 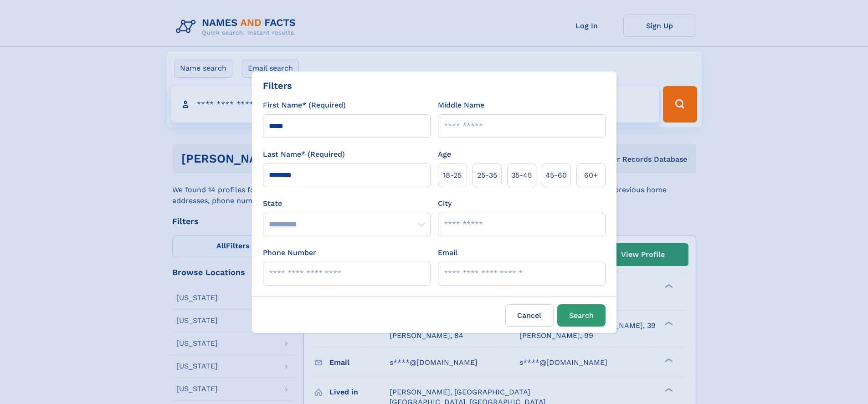 I want to click on label: City, so click(x=445, y=204).